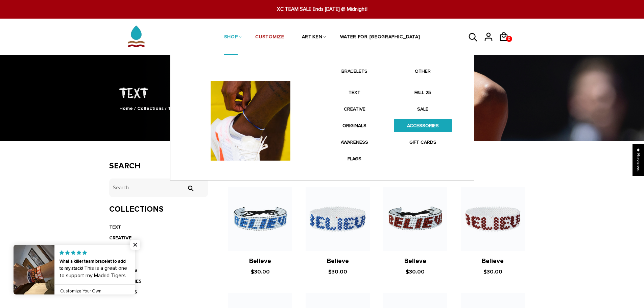  Describe the element at coordinates (423, 125) in the screenshot. I see `a: ACCESSORIES` at that location.